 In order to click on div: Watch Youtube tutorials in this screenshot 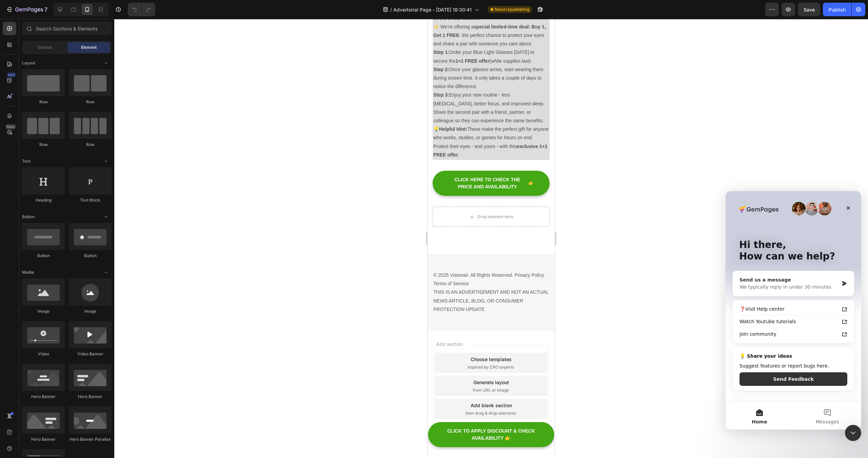, I will do `click(64, 130)`.